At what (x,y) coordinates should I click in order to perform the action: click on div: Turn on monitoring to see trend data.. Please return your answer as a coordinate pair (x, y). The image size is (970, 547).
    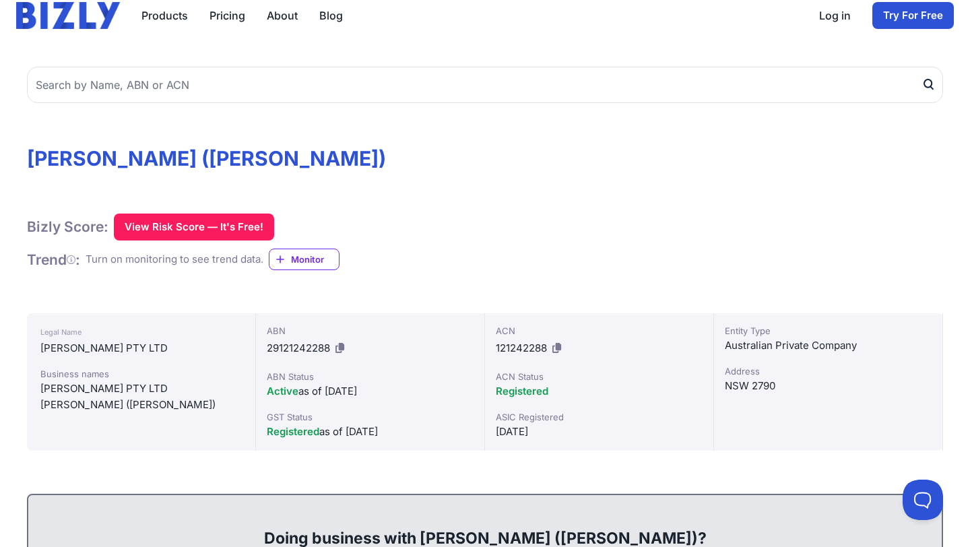
    Looking at the image, I should click on (175, 259).